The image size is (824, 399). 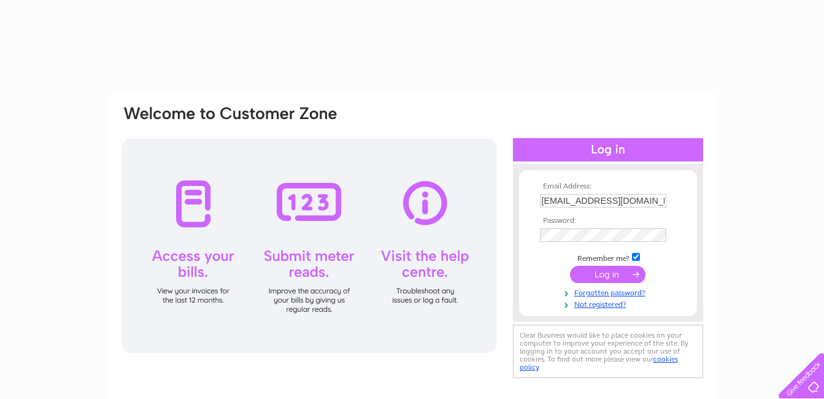 What do you see at coordinates (608, 257) in the screenshot?
I see `td: Remember me?` at bounding box center [608, 257].